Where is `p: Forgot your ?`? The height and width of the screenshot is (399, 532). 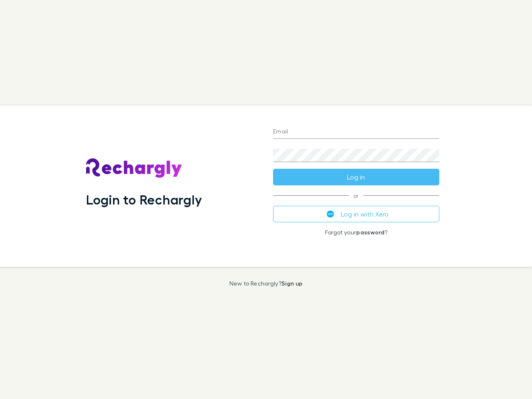
p: Forgot your ? is located at coordinates (356, 232).